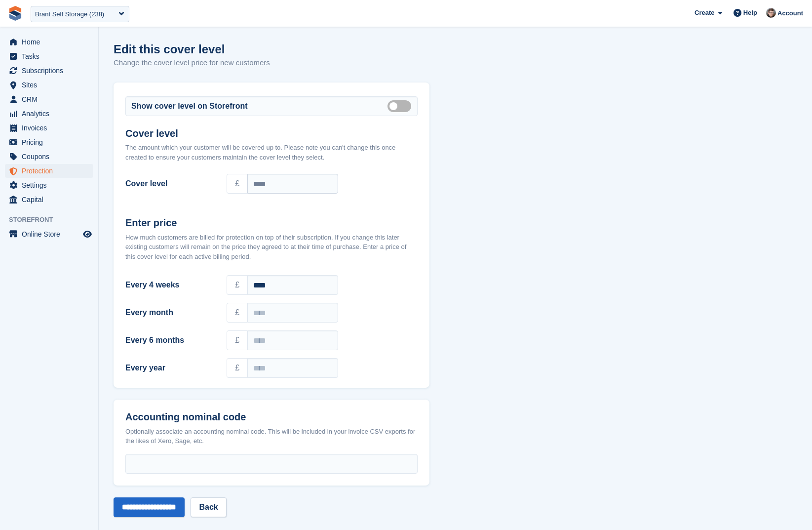 This screenshot has height=530, width=812. Describe the element at coordinates (51, 70) in the screenshot. I see `span: Subscriptions` at that location.